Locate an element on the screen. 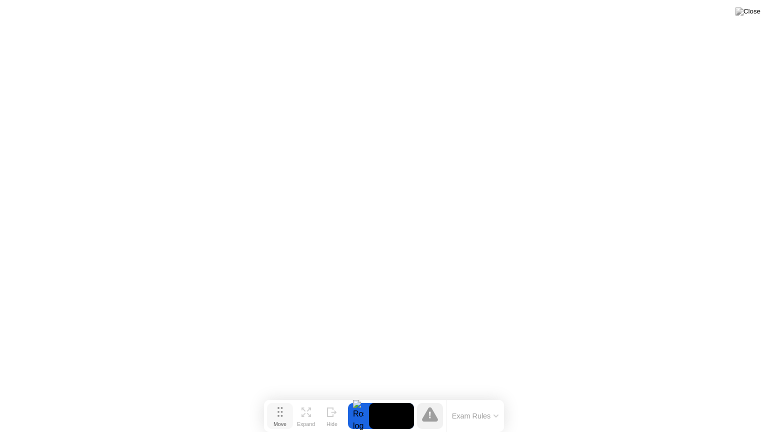 The height and width of the screenshot is (432, 768). img: Close is located at coordinates (748, 12).